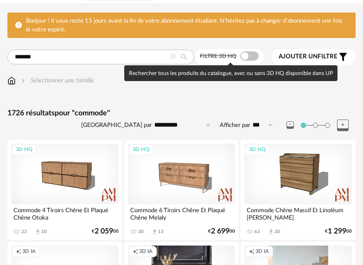 This screenshot has width=363, height=265. Describe the element at coordinates (257, 232) in the screenshot. I see `div: 63` at that location.